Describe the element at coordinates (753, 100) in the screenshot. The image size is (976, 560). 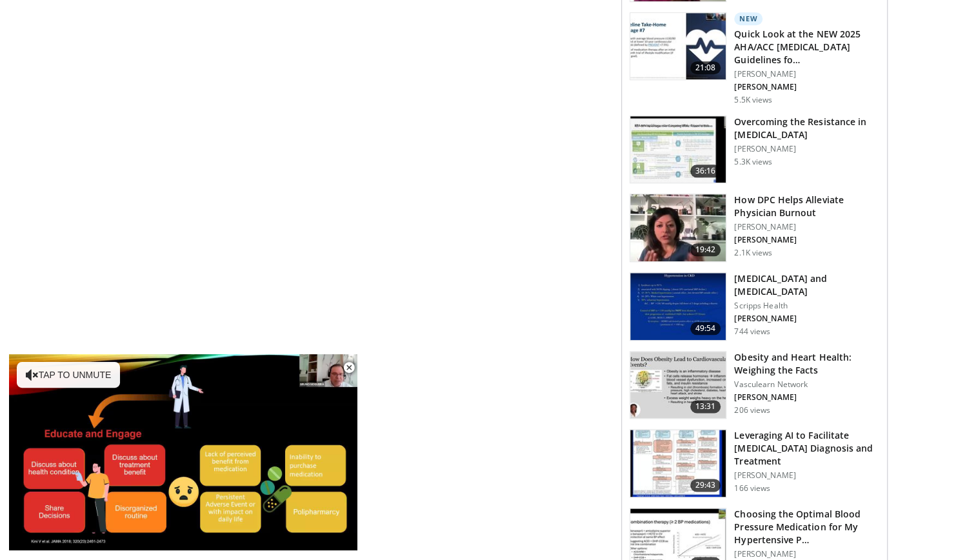
I see `p: 5.5K views` at that location.